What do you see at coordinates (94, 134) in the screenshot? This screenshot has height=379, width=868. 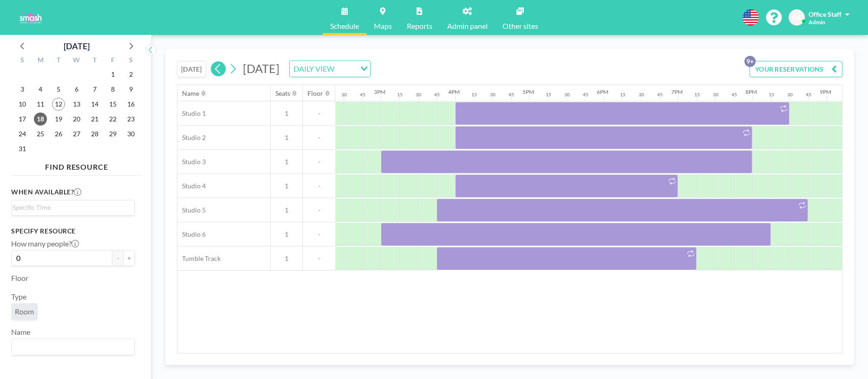 I see `span: Thursday, August 28, 2025` at bounding box center [94, 134].